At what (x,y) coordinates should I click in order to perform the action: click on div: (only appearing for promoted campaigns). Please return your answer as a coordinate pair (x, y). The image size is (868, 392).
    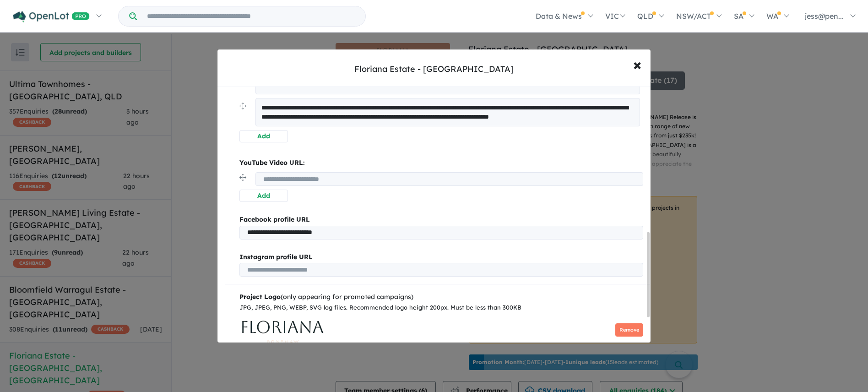
    Looking at the image, I should click on (441, 298).